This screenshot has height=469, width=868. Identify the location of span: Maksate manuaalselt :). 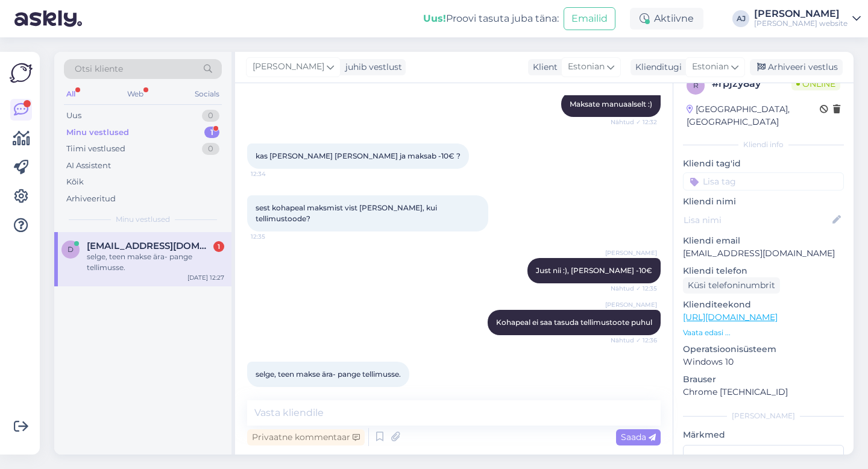
(611, 104).